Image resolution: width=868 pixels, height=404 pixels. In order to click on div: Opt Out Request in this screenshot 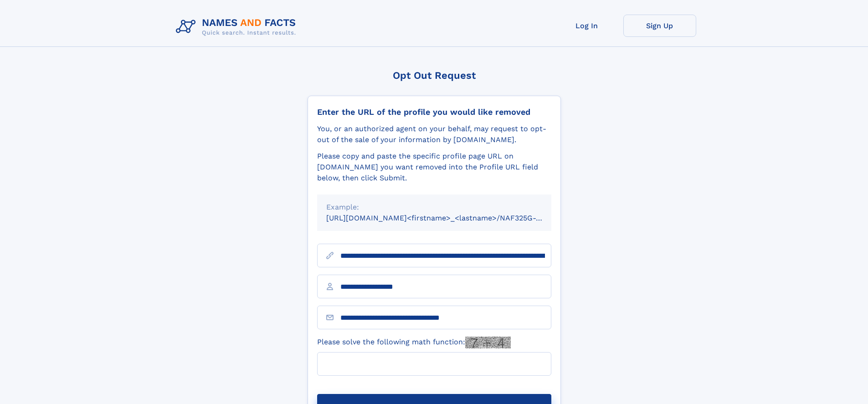, I will do `click(434, 75)`.